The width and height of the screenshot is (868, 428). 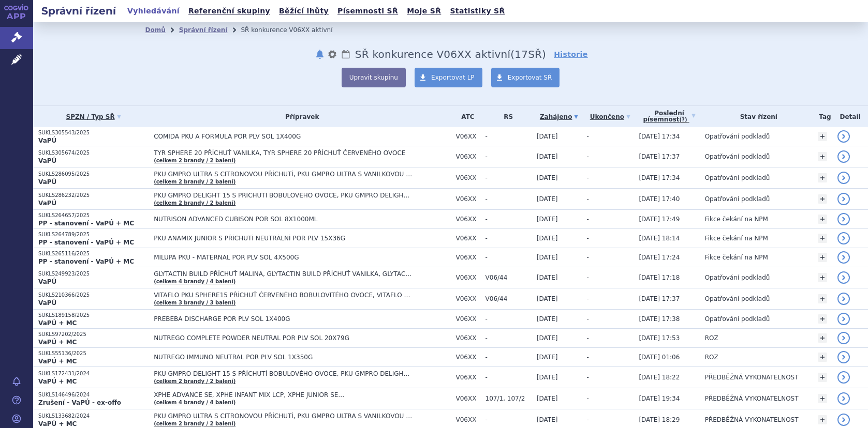 What do you see at coordinates (154, 11) in the screenshot?
I see `a: Vyhledávání` at bounding box center [154, 11].